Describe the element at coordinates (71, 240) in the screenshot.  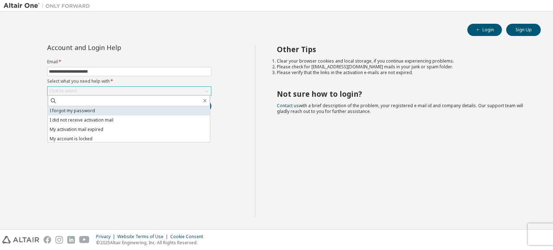
I see `img: linkedin.svg` at that location.